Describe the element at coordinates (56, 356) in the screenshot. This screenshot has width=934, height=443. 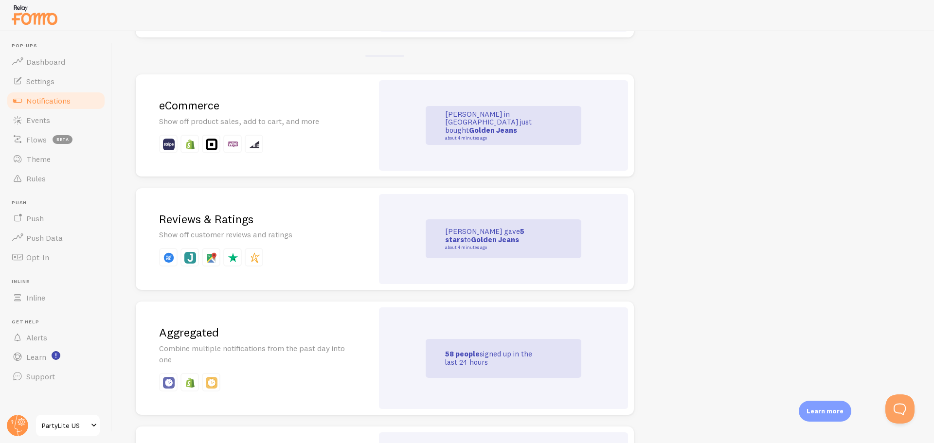
I see `svg: <p>Watch New Feature Tutorials!</p>` at that location.